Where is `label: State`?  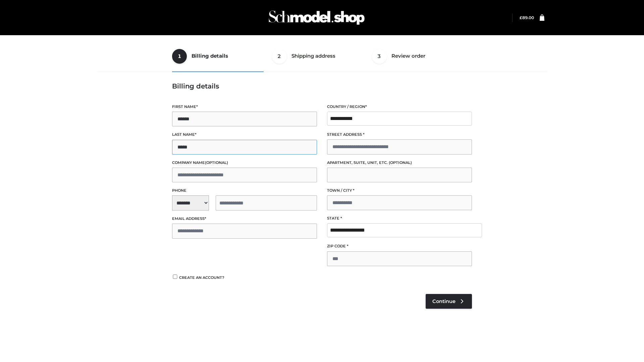
label: State is located at coordinates (400, 218).